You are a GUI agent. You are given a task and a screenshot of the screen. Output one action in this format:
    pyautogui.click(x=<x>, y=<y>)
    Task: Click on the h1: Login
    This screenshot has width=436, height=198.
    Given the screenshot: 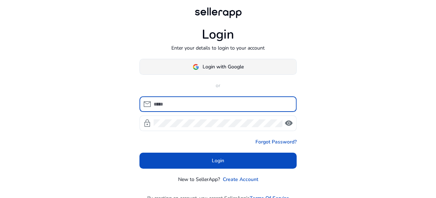 What is the action you would take?
    pyautogui.click(x=218, y=34)
    